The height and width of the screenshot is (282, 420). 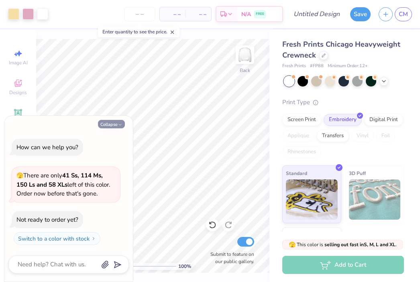 I want to click on strong: selling out fast in S, M, L and XL, so click(x=360, y=244).